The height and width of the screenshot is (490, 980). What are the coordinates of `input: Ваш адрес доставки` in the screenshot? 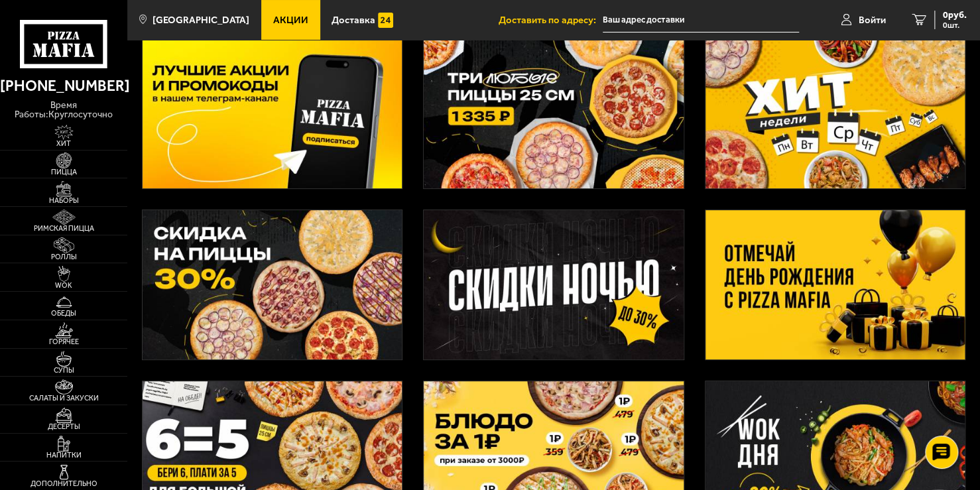 It's located at (700, 20).